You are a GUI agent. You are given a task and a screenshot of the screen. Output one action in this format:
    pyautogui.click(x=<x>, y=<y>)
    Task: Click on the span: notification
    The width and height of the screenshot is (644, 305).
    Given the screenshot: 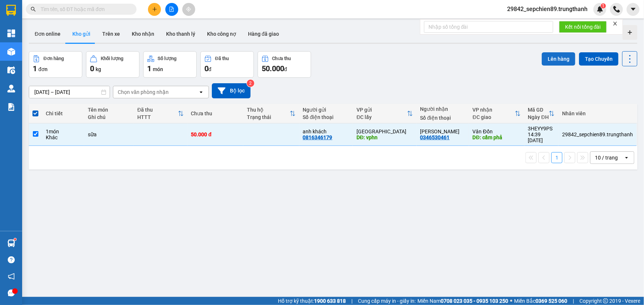 What is the action you would take?
    pyautogui.click(x=11, y=277)
    